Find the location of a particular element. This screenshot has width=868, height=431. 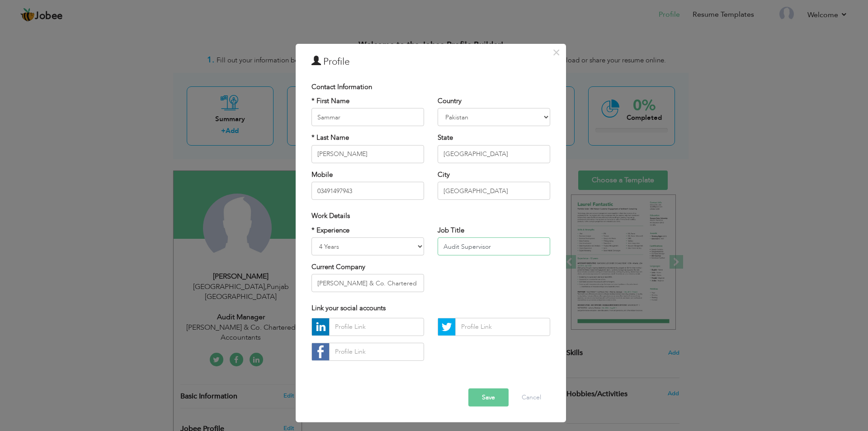

span: Contact Information is located at coordinates (342, 86).